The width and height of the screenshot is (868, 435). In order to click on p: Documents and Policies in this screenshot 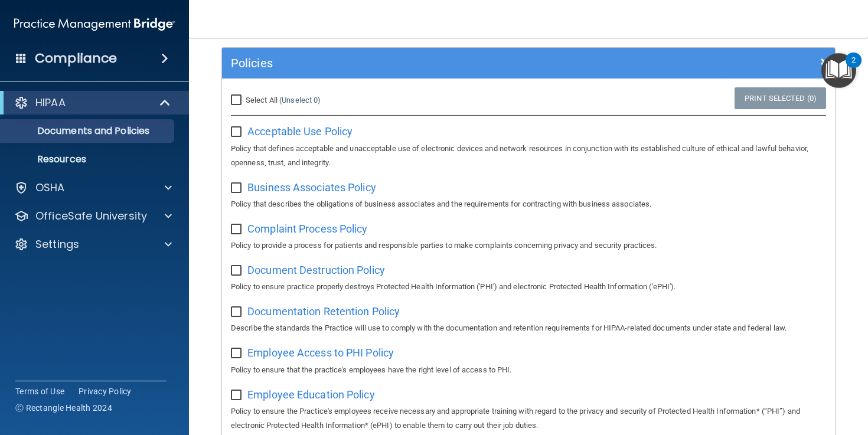, I will do `click(88, 131)`.